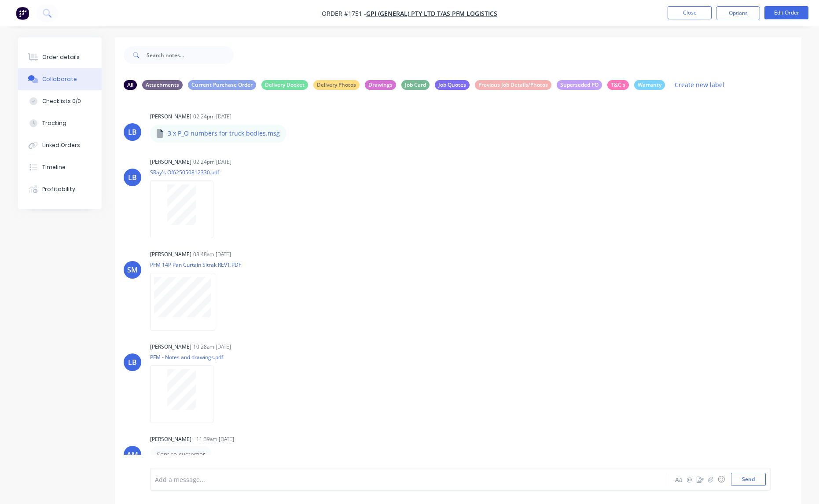 This screenshot has height=504, width=819. I want to click on input: Search notes..., so click(190, 55).